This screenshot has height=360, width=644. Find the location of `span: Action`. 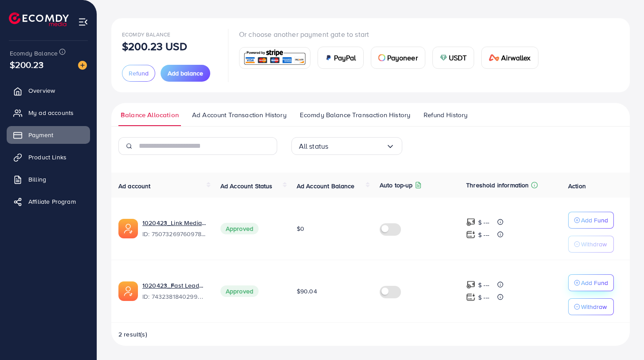

span: Action is located at coordinates (577, 186).